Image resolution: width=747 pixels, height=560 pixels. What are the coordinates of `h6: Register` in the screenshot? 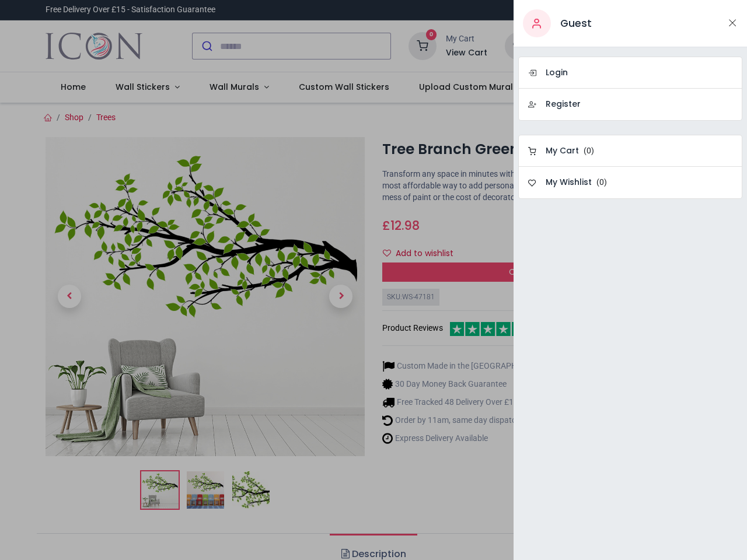 It's located at (563, 105).